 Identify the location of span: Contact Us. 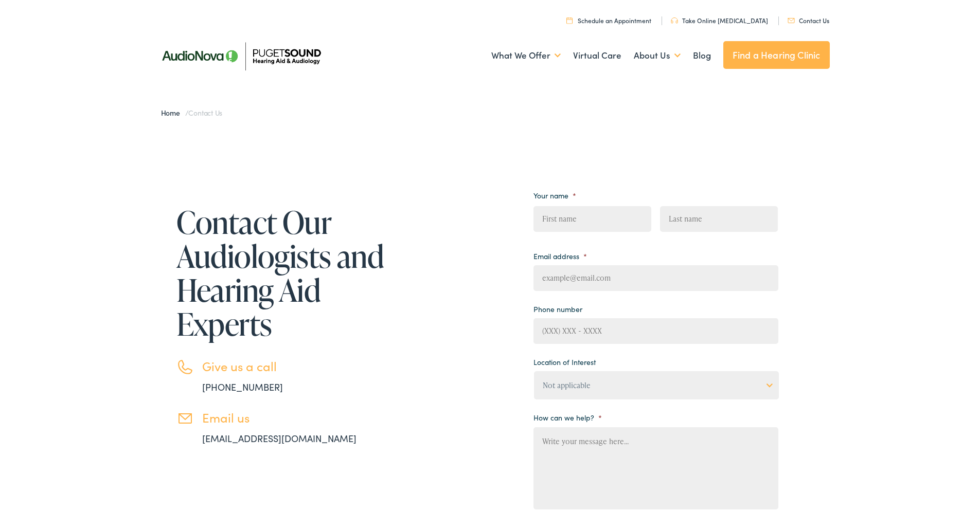
(205, 112).